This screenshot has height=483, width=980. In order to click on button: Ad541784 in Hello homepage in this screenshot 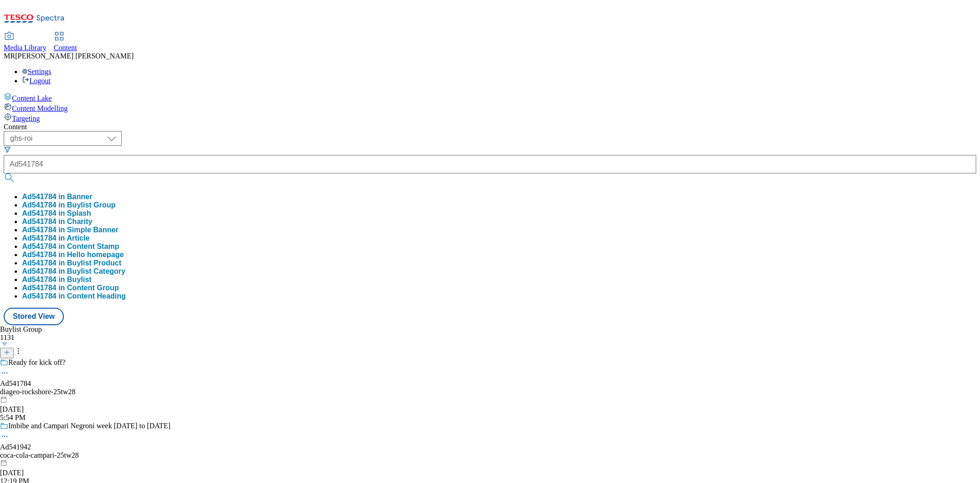, I will do `click(72, 255)`.